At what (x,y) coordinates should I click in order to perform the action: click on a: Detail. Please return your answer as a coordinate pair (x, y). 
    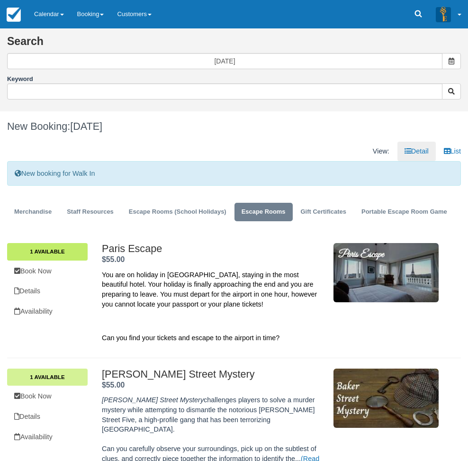
    Looking at the image, I should click on (417, 151).